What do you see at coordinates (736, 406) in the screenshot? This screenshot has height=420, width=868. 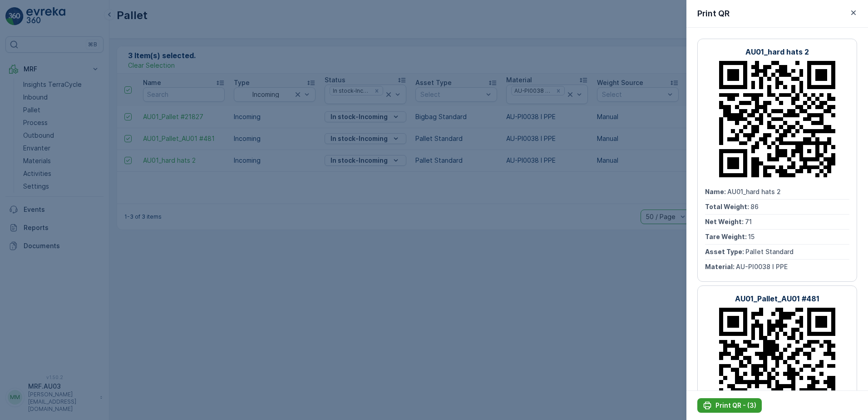 I see `p: Print QR - (3)` at bounding box center [736, 406].